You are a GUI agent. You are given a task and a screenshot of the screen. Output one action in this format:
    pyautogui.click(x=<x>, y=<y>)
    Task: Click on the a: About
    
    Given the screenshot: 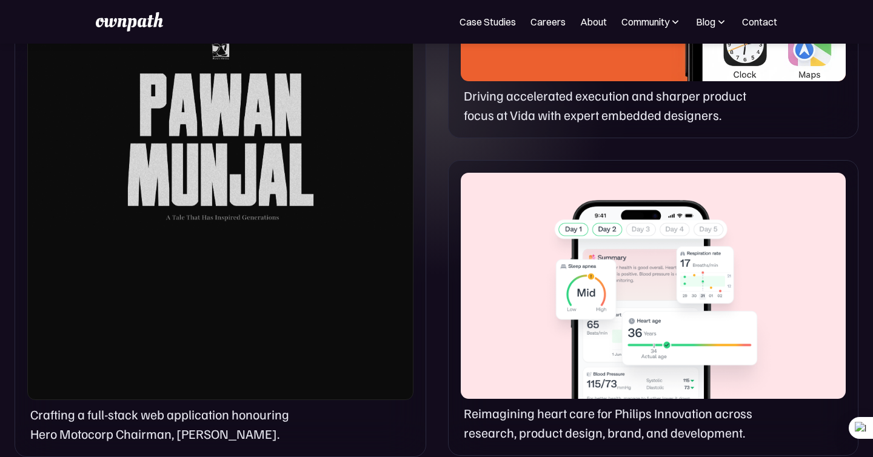 What is the action you would take?
    pyautogui.click(x=594, y=22)
    